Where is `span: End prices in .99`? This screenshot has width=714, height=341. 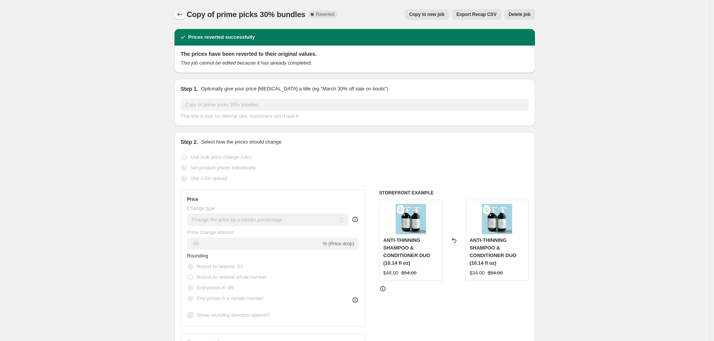
span: End prices in .99 is located at coordinates (215, 287).